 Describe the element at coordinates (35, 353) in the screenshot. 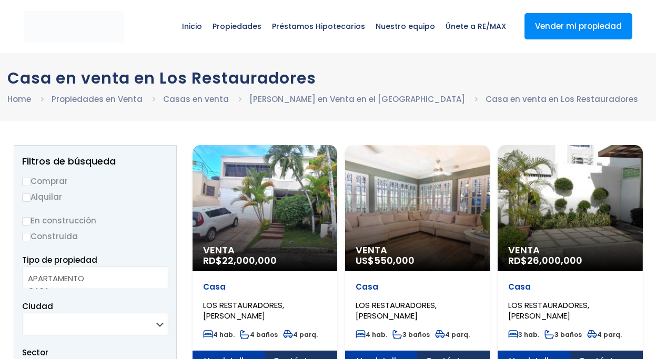

I see `span: Sector` at that location.